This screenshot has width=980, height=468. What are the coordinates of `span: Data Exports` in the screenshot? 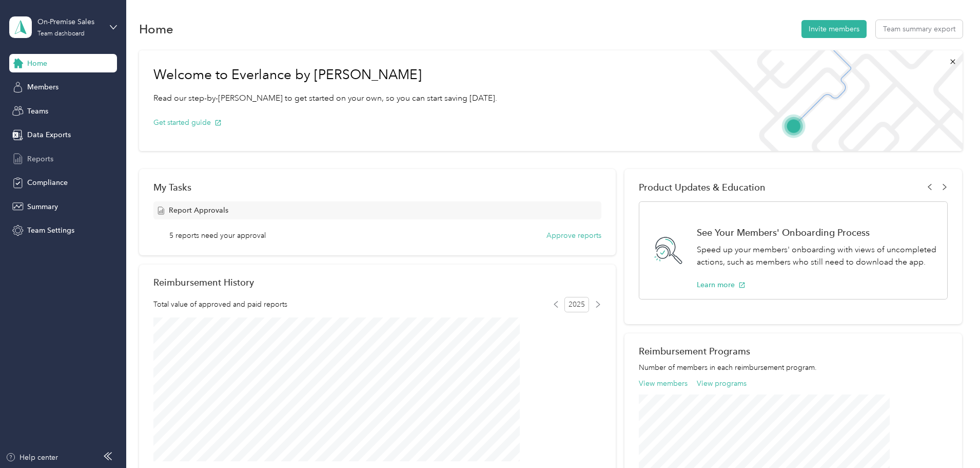 It's located at (49, 135).